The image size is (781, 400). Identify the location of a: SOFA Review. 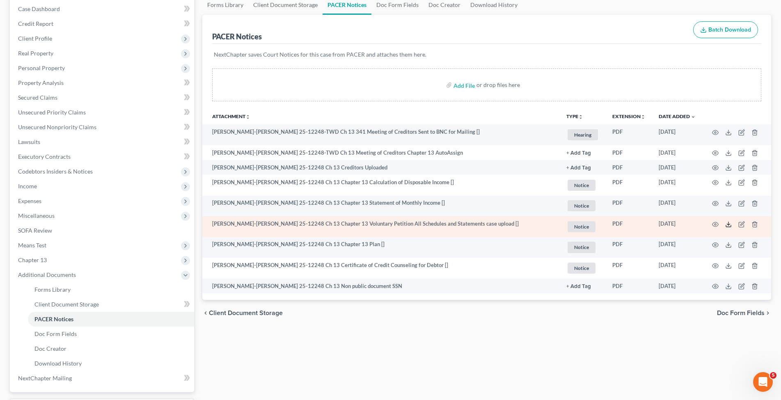
(103, 231).